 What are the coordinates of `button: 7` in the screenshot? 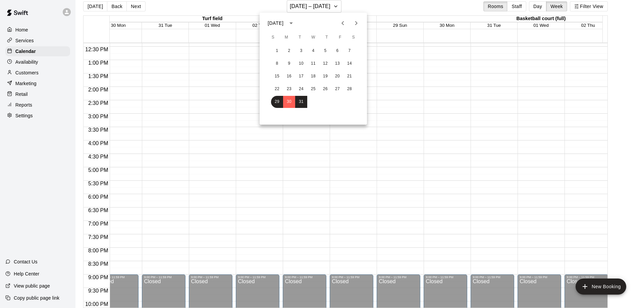 It's located at (350, 51).